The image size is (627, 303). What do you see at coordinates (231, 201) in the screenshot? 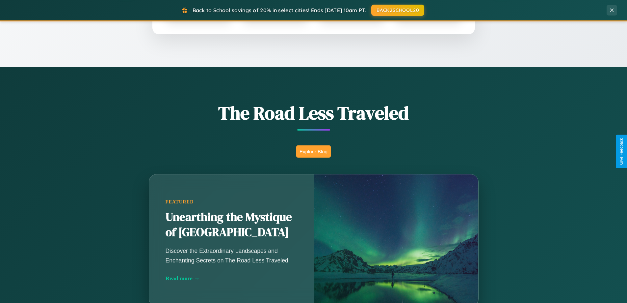
I see `div: Featured` at bounding box center [231, 201].